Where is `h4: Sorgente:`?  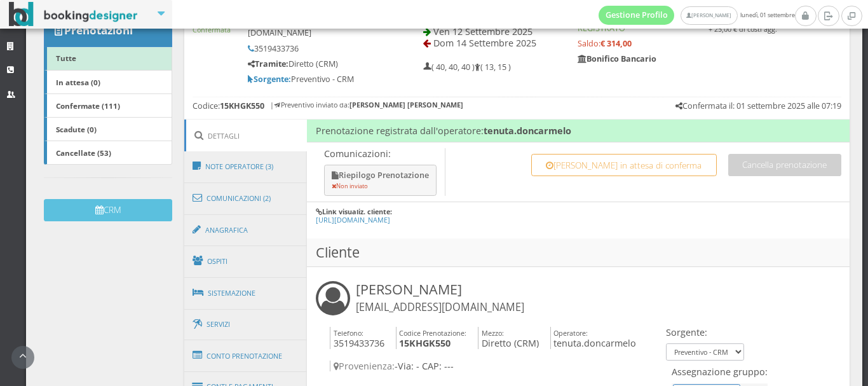
h4: Sorgente: is located at coordinates (705, 332).